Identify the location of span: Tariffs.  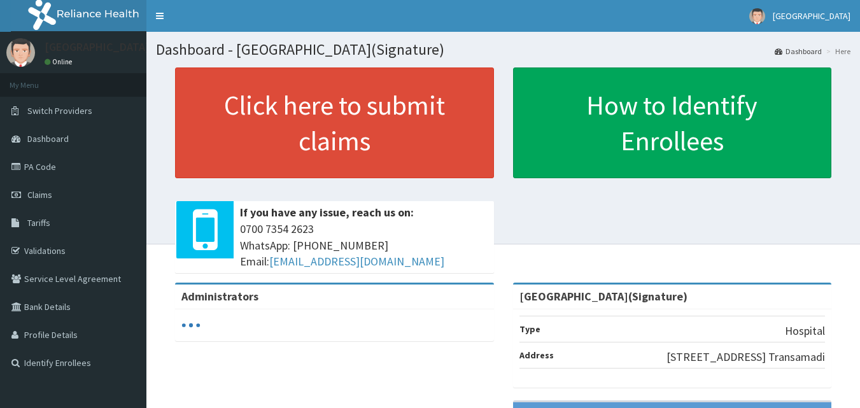
(39, 223).